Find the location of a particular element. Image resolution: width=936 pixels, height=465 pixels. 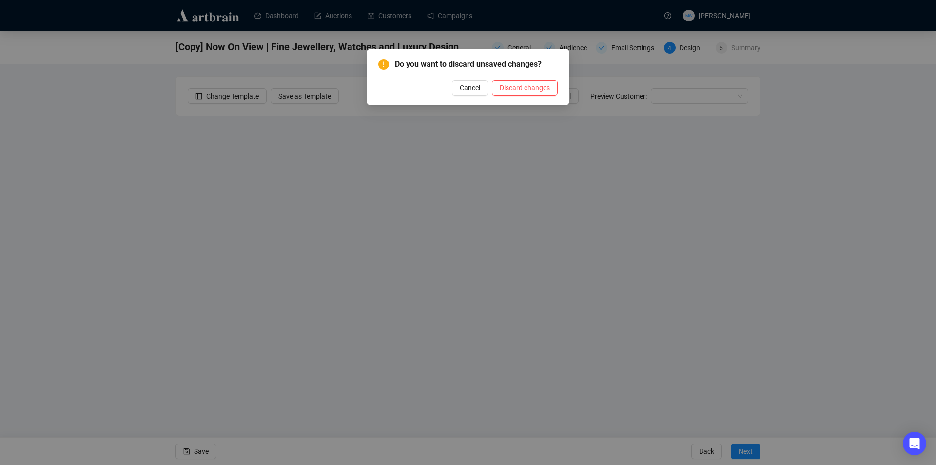

div: Open Intercom Messenger is located at coordinates (915, 443).